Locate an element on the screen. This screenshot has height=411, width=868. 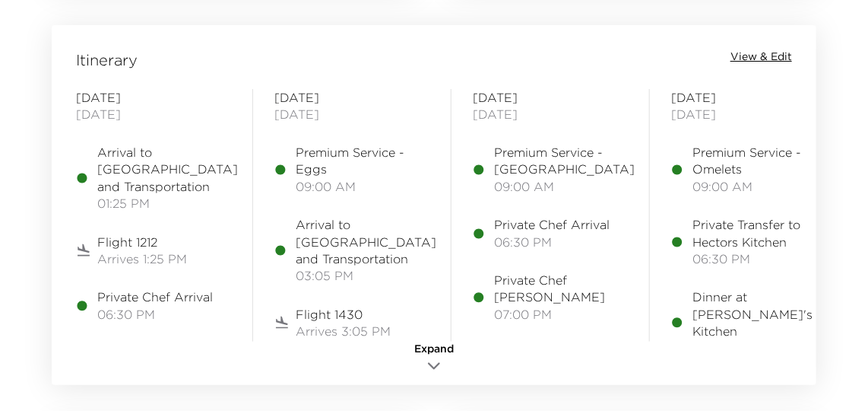
span: Arrives 1:25 PM is located at coordinates (142, 259).